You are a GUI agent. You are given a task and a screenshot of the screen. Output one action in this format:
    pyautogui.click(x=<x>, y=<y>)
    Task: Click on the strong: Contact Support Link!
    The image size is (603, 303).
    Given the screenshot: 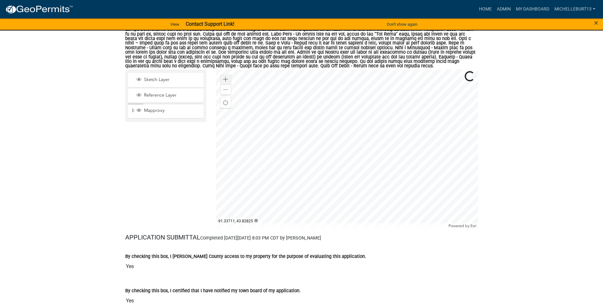 What is the action you would take?
    pyautogui.click(x=210, y=24)
    